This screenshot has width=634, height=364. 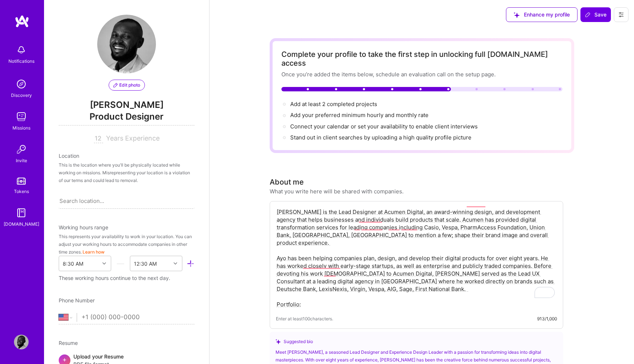 I want to click on i: icon PencilPurple, so click(x=116, y=85).